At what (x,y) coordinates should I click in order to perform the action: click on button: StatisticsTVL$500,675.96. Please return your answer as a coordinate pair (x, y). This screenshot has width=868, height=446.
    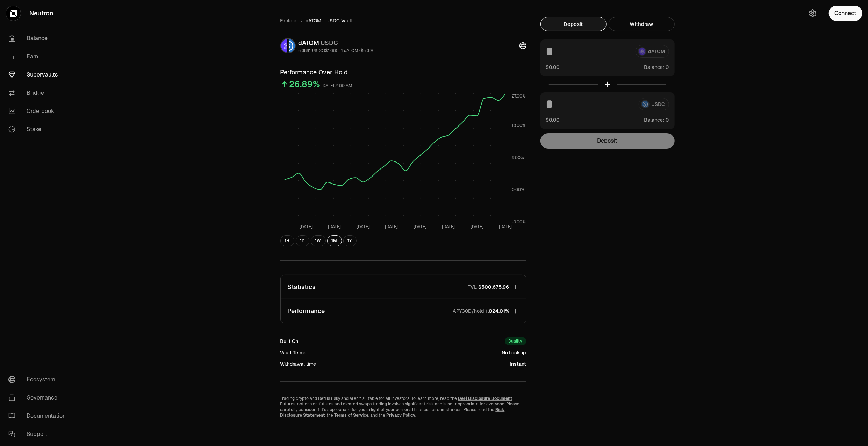
    Looking at the image, I should click on (403, 287).